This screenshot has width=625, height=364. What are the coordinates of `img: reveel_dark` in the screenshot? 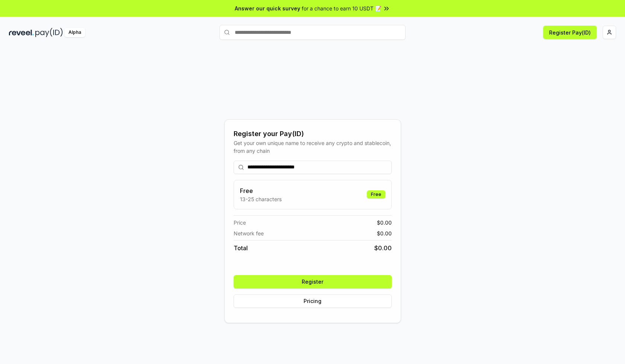 It's located at (21, 32).